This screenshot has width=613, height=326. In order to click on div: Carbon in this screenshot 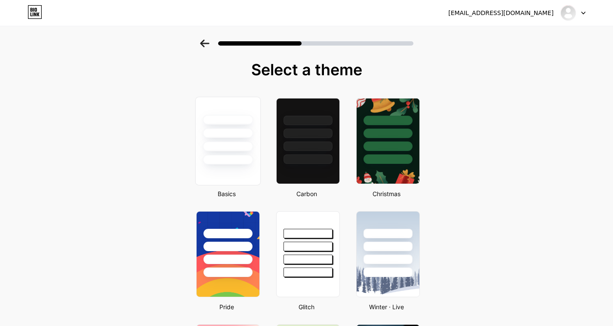, I will do `click(306, 193)`.